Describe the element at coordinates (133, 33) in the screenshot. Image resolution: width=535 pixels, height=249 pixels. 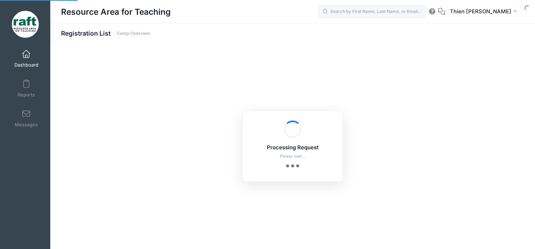
I see `a: Camp Overview` at that location.